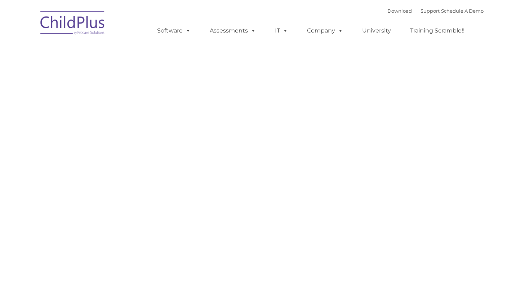 The height and width of the screenshot is (281, 520). What do you see at coordinates (73, 24) in the screenshot?
I see `img: ChildPlus by Procare Solutions` at bounding box center [73, 24].